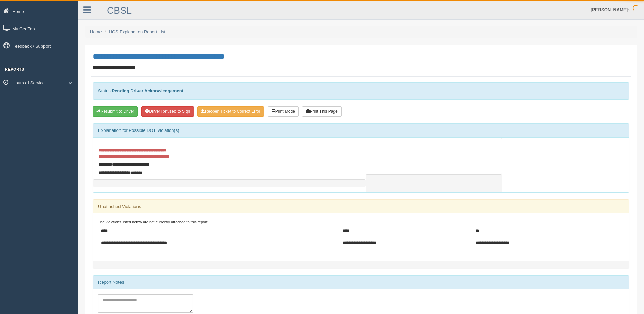  I want to click on div: Explanation for Possible DOT Violation(s), so click(361, 131).